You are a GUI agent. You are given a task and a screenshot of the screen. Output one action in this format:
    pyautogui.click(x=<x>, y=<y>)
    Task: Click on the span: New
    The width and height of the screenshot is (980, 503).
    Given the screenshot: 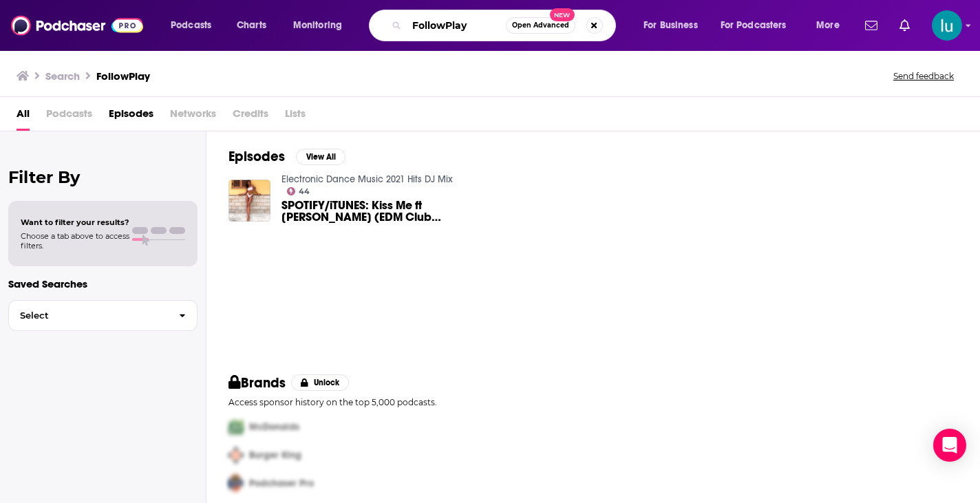 What is the action you would take?
    pyautogui.click(x=562, y=14)
    